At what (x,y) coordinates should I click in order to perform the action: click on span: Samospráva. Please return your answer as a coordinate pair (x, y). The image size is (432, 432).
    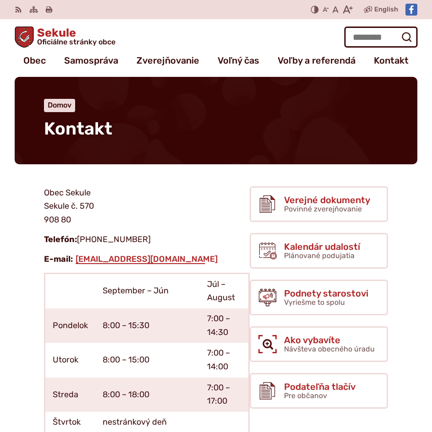
    Looking at the image, I should click on (91, 60).